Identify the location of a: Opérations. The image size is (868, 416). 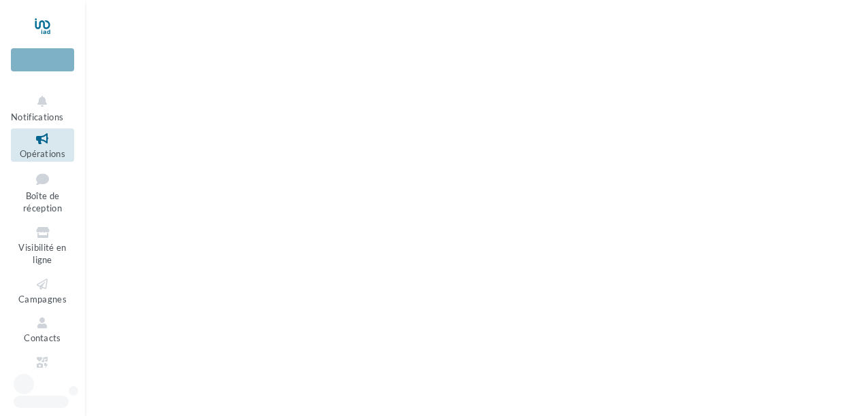
(42, 145).